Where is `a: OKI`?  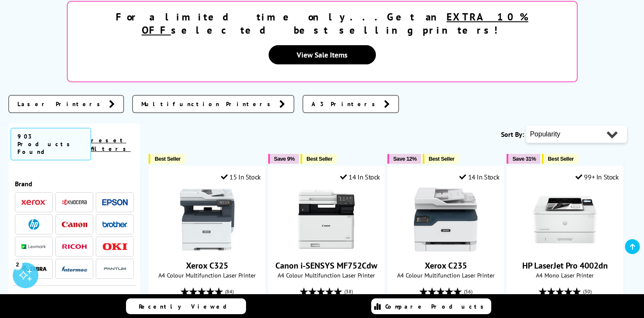
a: OKI is located at coordinates (115, 247).